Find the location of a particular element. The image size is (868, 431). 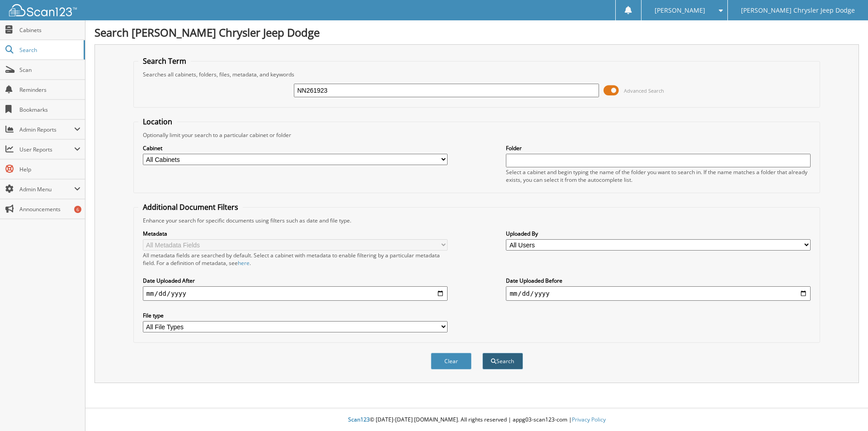

label: Date Uploaded Before is located at coordinates (658, 280).